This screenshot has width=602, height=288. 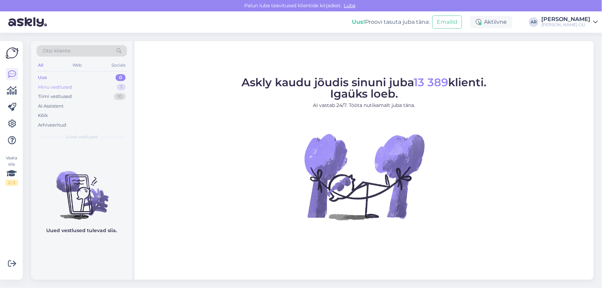 I want to click on div: Tiimi vestlused, so click(x=55, y=97).